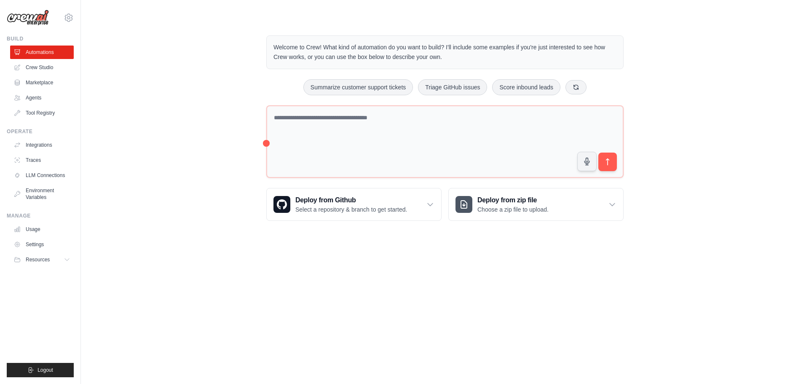 This screenshot has height=384, width=809. Describe the element at coordinates (42, 113) in the screenshot. I see `a: Tool Registry` at that location.